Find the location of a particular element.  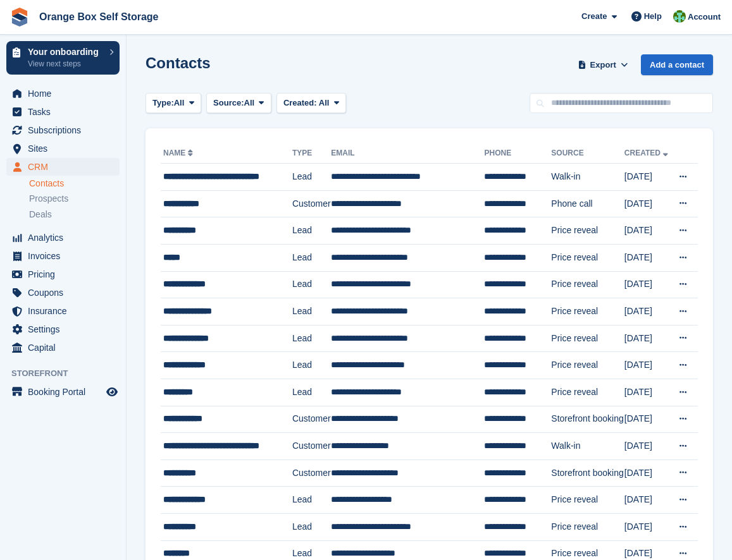

p: Your onboarding is located at coordinates (65, 52).